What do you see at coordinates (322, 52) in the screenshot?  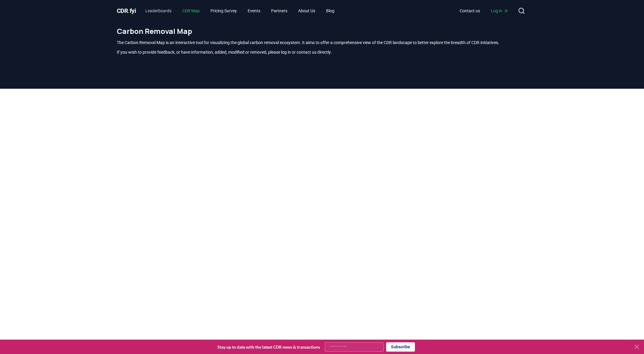 I see `p: If you wish to provide feedback, or have information, added, modified or removed, please log in o...` at bounding box center [322, 52].